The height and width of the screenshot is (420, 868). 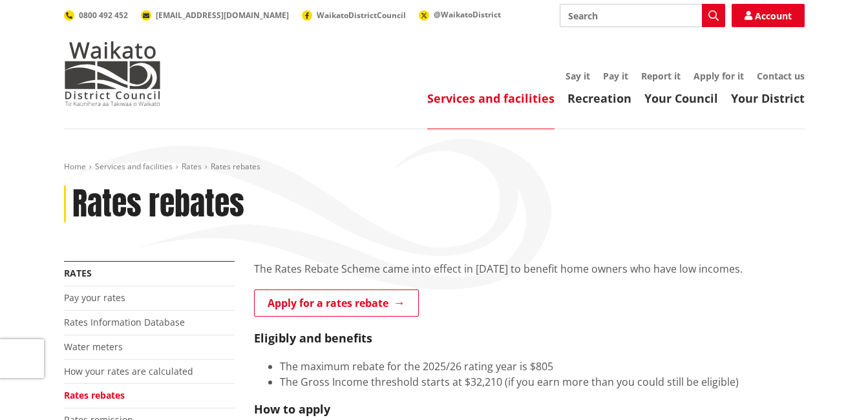 I want to click on h1: Rates rebates, so click(x=158, y=204).